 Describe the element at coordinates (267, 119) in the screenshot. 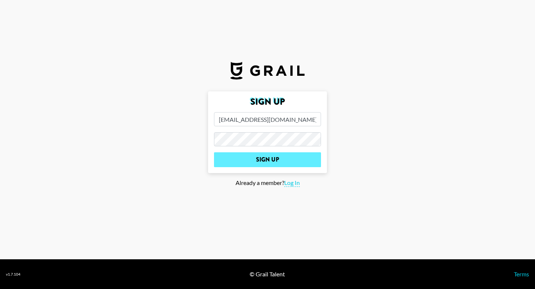

I see `input: Email` at that location.